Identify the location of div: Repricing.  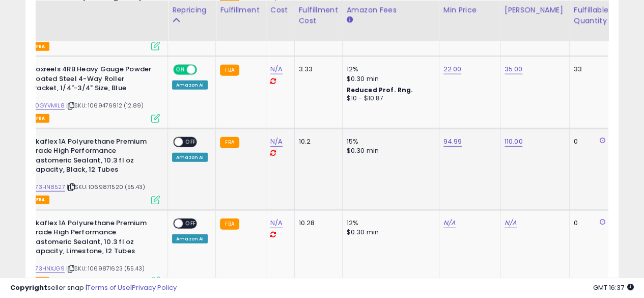
(191, 10).